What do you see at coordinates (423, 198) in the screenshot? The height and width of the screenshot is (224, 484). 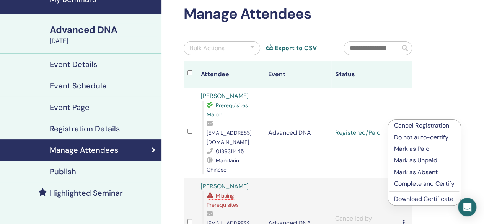 I see `a: Download Certificate` at bounding box center [423, 198].